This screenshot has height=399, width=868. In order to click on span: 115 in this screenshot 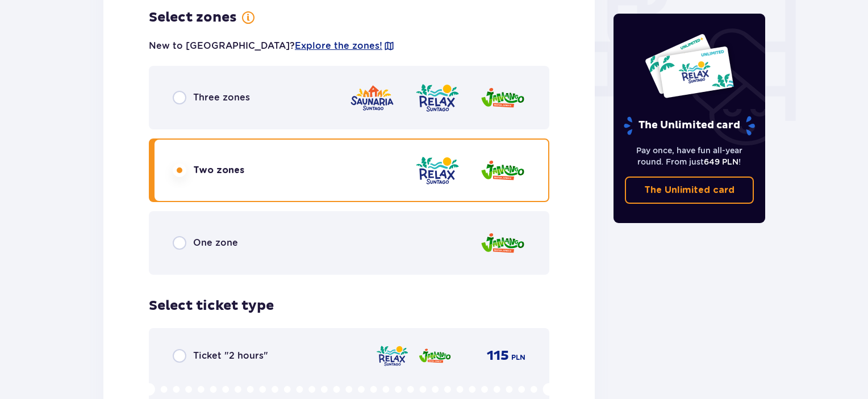, I will do `click(497, 356)`.